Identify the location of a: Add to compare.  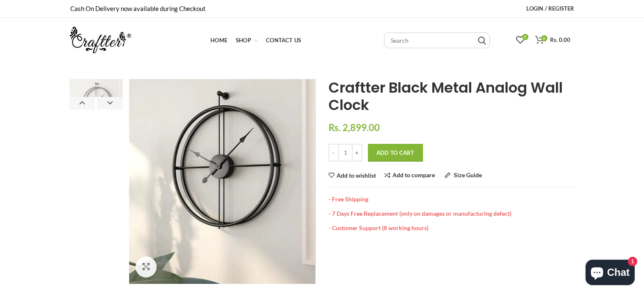
(410, 175).